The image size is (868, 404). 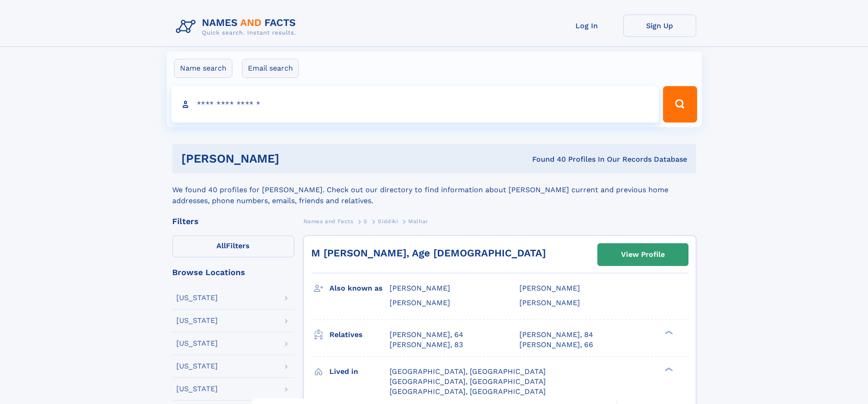 What do you see at coordinates (270, 68) in the screenshot?
I see `label: Email search` at bounding box center [270, 68].